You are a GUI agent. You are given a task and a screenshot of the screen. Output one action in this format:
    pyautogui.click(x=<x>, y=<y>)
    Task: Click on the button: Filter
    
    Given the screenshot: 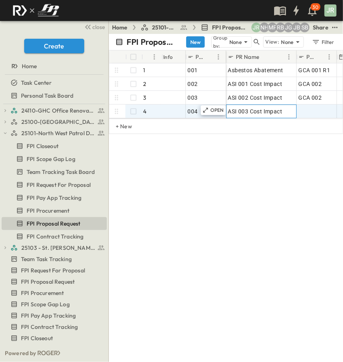 What is the action you would take?
    pyautogui.click(x=323, y=42)
    